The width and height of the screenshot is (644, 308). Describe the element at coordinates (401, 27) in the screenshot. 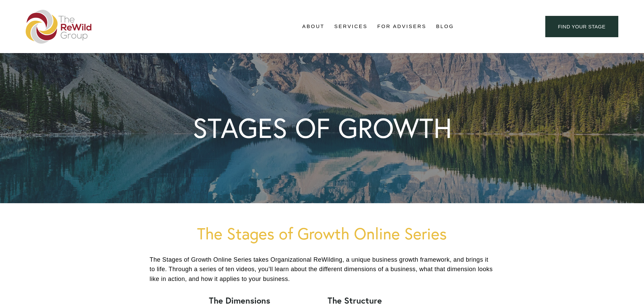

I see `a: For Advisers` at that location.